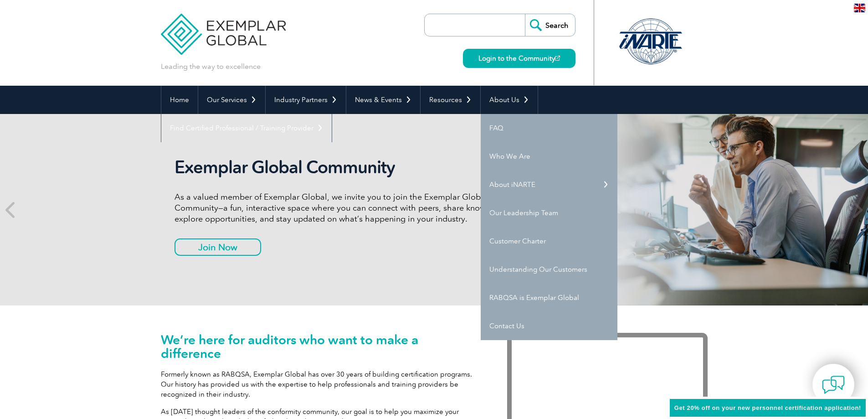  What do you see at coordinates (834, 385) in the screenshot?
I see `img: contact-chat.png` at bounding box center [834, 385].